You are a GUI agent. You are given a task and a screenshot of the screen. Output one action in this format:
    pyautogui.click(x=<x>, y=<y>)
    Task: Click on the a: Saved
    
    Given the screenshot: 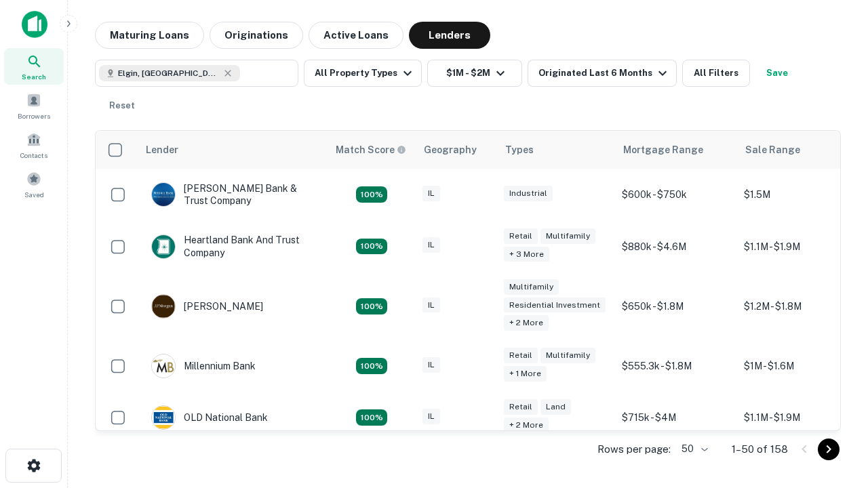 What is the action you would take?
    pyautogui.click(x=34, y=184)
    